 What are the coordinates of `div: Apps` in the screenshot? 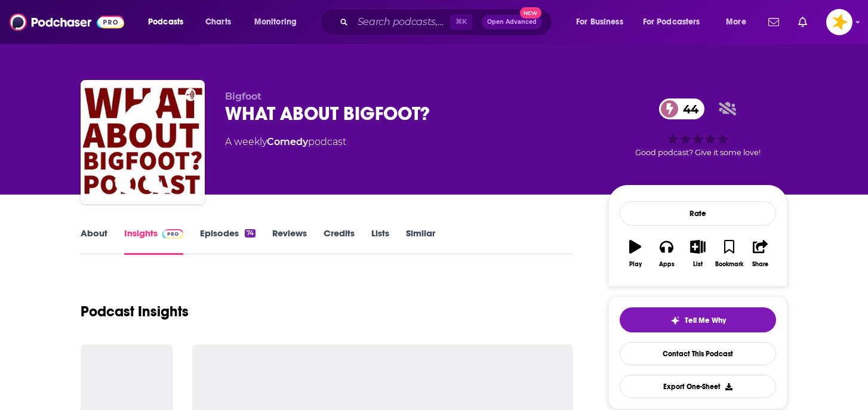 It's located at (667, 264).